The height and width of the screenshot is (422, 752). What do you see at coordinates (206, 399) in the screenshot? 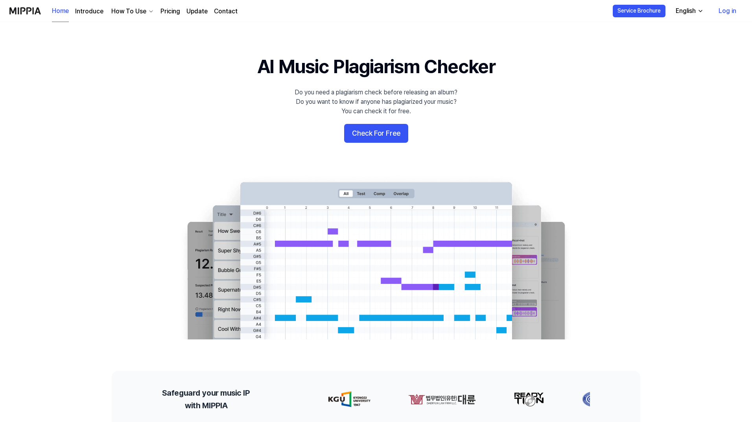
I see `h2: Safeguard your music IP with MIPPIA` at bounding box center [206, 399].